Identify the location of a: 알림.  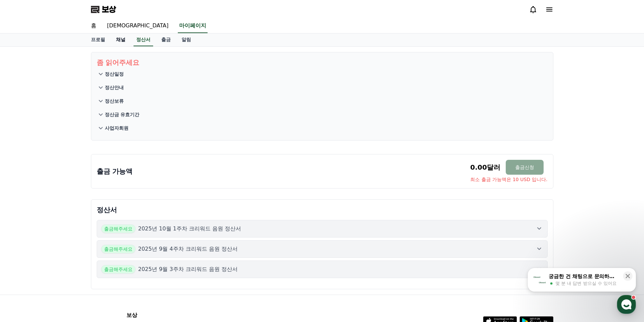
(186, 40).